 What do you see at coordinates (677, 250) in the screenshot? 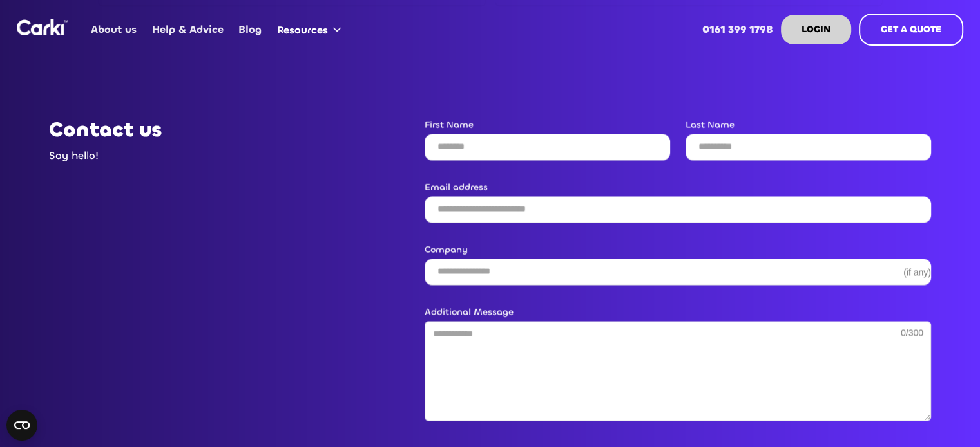
I see `label: Company` at bounding box center [677, 250].